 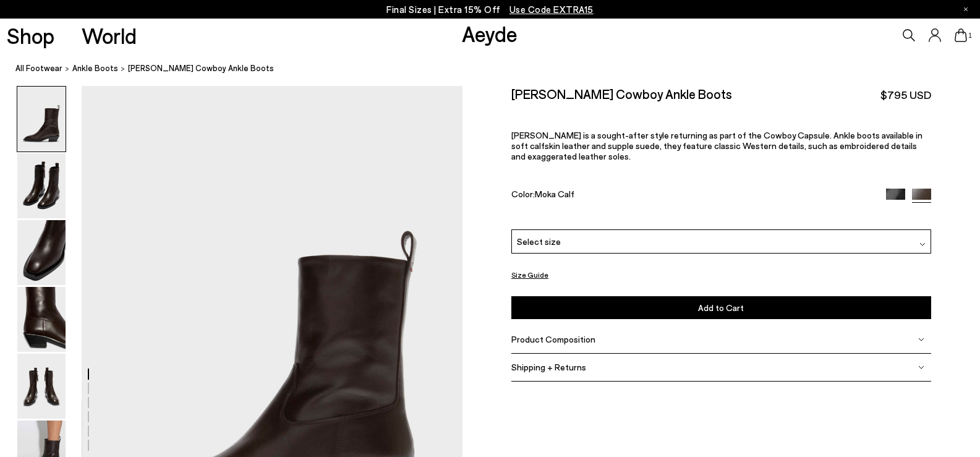 What do you see at coordinates (95, 68) in the screenshot?
I see `a: Ankle Boots` at bounding box center [95, 68].